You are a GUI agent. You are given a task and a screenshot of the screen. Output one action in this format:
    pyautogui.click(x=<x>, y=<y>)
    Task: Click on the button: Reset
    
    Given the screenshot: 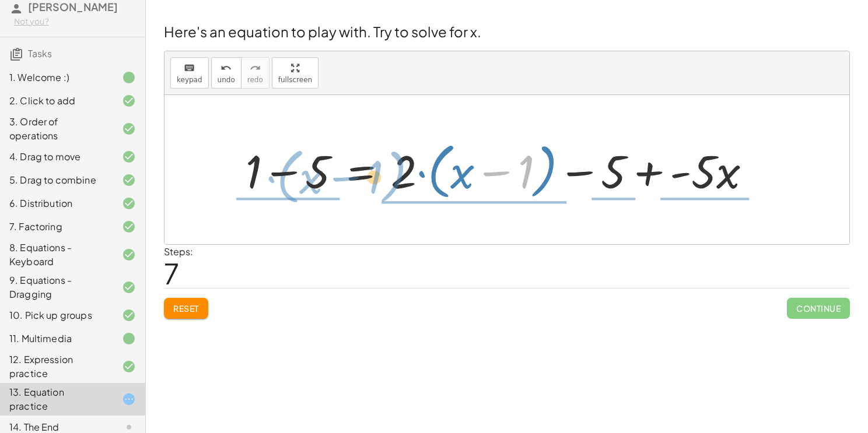 What is the action you would take?
    pyautogui.click(x=186, y=308)
    